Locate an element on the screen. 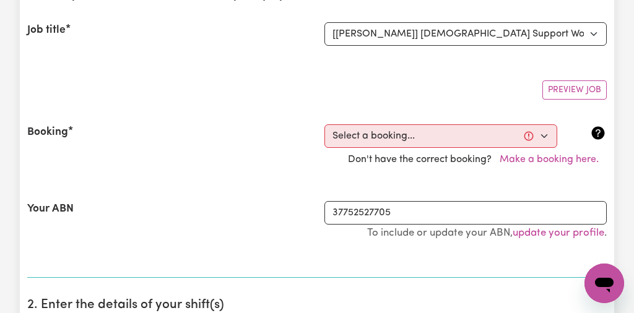 The height and width of the screenshot is (313, 634). h2: 2. Enter the details of your shift(s) is located at coordinates (317, 305).